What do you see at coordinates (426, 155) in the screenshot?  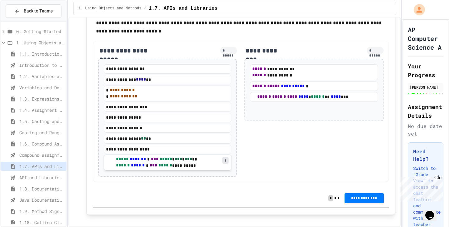 I see `h3: Need Help?` at bounding box center [426, 155].